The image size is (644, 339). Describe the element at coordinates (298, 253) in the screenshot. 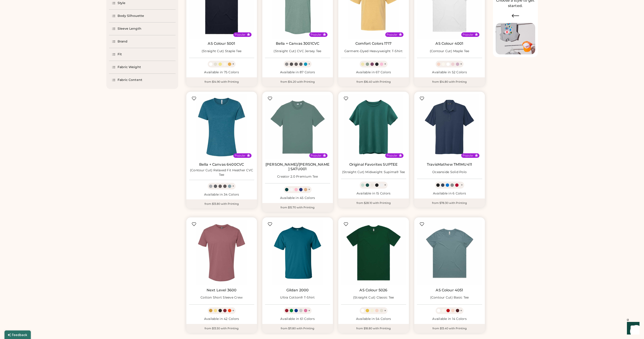

I see `img: Gildan 2000 Ultra Cotton® T-Shirt` at that location.